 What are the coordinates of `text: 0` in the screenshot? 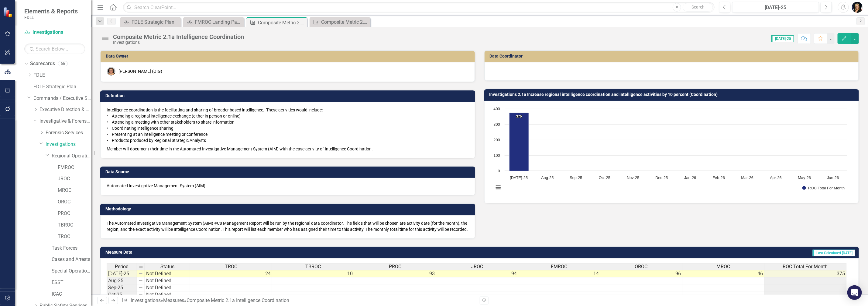 It's located at (499, 171).